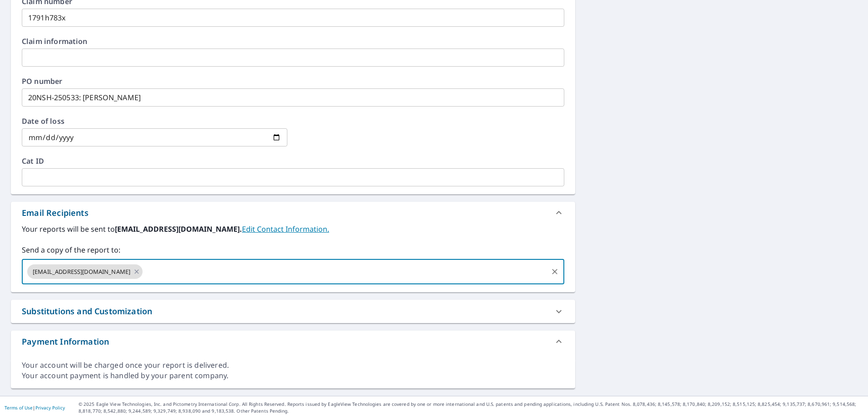 The width and height of the screenshot is (868, 419). What do you see at coordinates (292, 81) in the screenshot?
I see `label: PO number` at bounding box center [292, 81].